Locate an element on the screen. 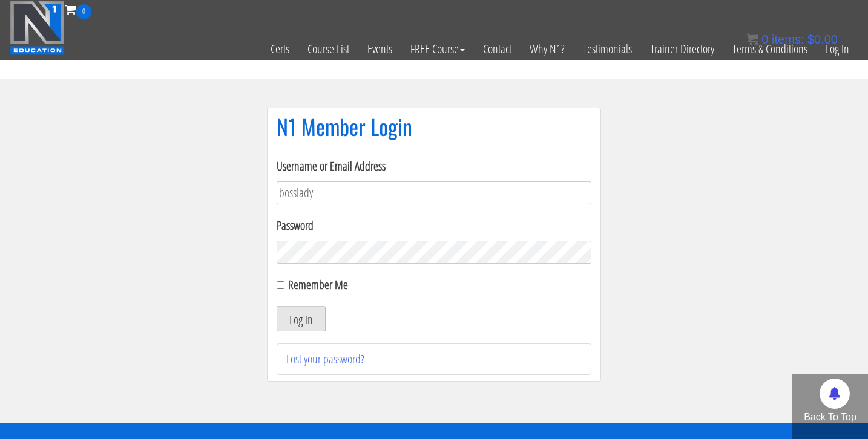  a: 0 is located at coordinates (78, 9).